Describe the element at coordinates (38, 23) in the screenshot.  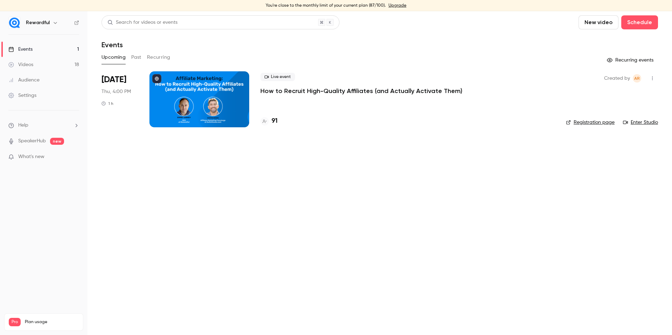
I see `h6: Rewardful` at that location.